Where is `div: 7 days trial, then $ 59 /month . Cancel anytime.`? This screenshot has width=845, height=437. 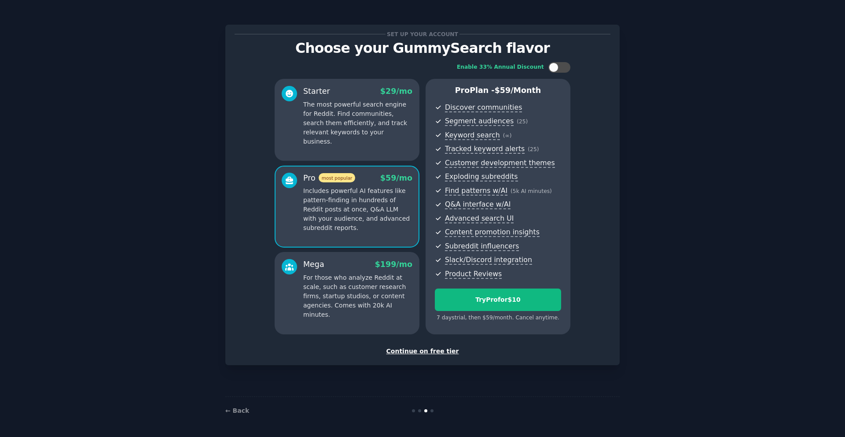
div: 7 days trial, then $ 59 /month . Cancel anytime. is located at coordinates (498, 318).